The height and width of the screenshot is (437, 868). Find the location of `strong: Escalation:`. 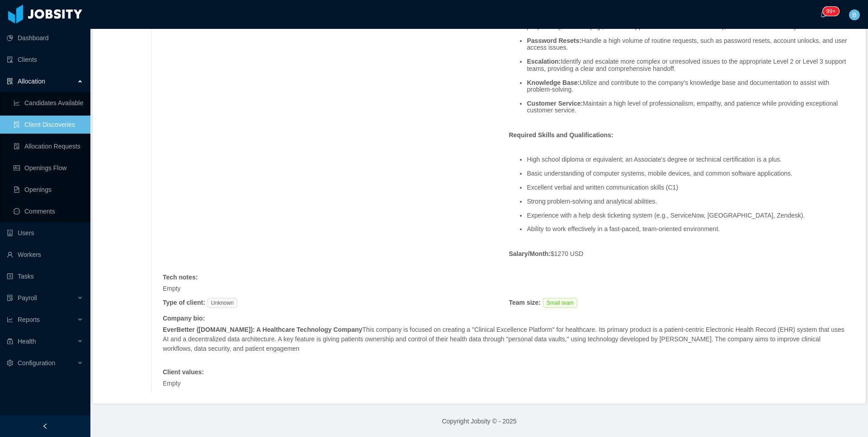

strong: Escalation: is located at coordinates (543, 61).